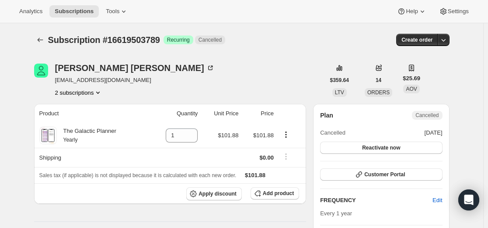  Describe the element at coordinates (381, 174) in the screenshot. I see `button: Customer Portal` at that location.